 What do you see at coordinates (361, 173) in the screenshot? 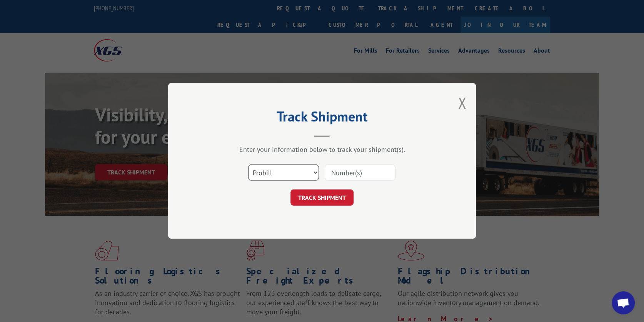
I see `input: Number(s)` at bounding box center [361, 173].